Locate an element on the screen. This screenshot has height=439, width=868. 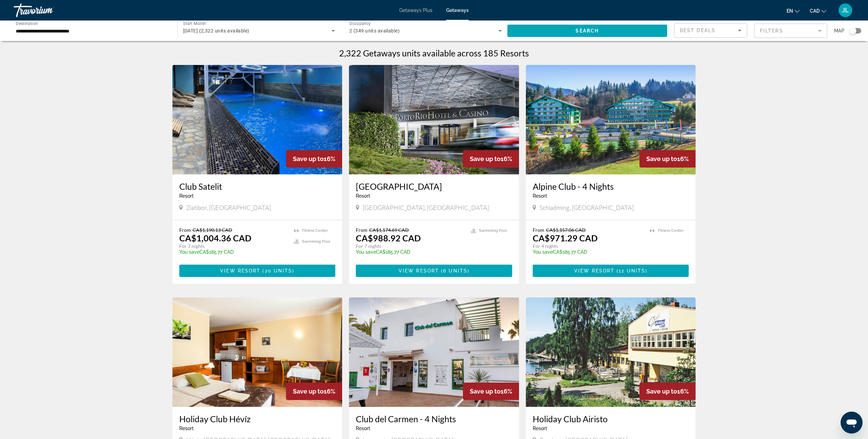
button: Search is located at coordinates (587, 31).